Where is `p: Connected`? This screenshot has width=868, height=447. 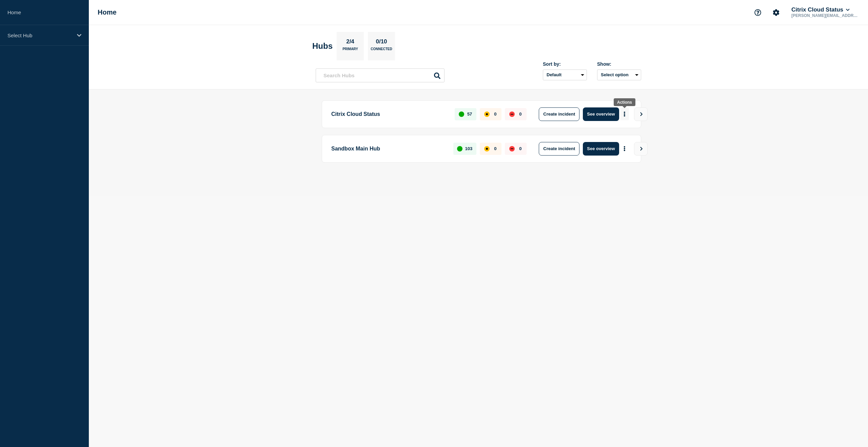
p: Connected is located at coordinates (381, 51).